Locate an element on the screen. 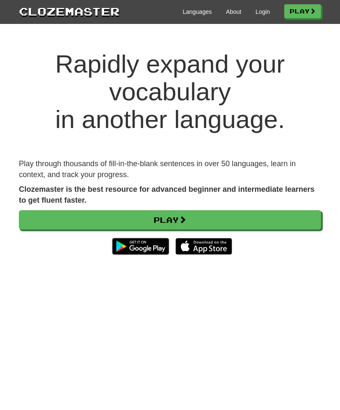  a: Languages is located at coordinates (197, 12).